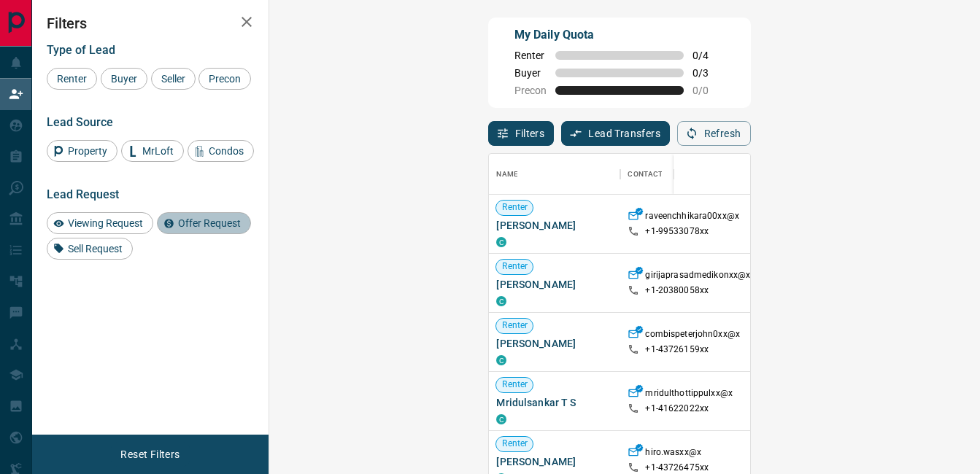 The width and height of the screenshot is (980, 474). I want to click on p: +1- 41622022xx, so click(677, 409).